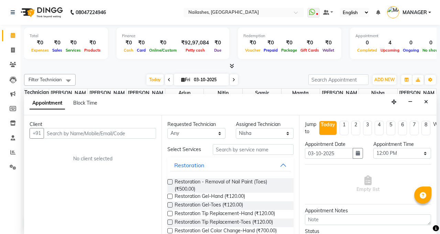 This screenshot has width=440, height=234. Describe the element at coordinates (93, 158) in the screenshot. I see `div: No client selected` at that location.